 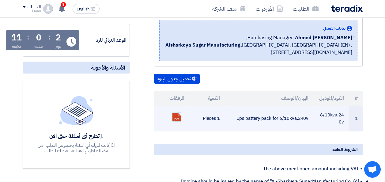 I want to click on div: 0, so click(x=39, y=38).